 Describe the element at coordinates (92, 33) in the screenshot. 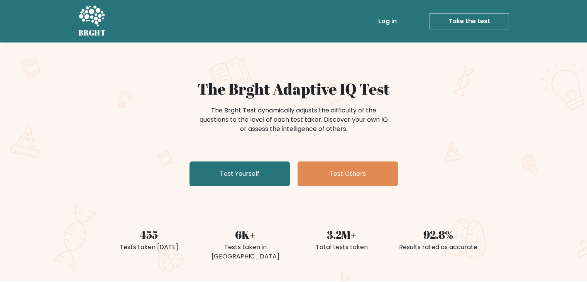

I see `h5: BRGHT` at that location.